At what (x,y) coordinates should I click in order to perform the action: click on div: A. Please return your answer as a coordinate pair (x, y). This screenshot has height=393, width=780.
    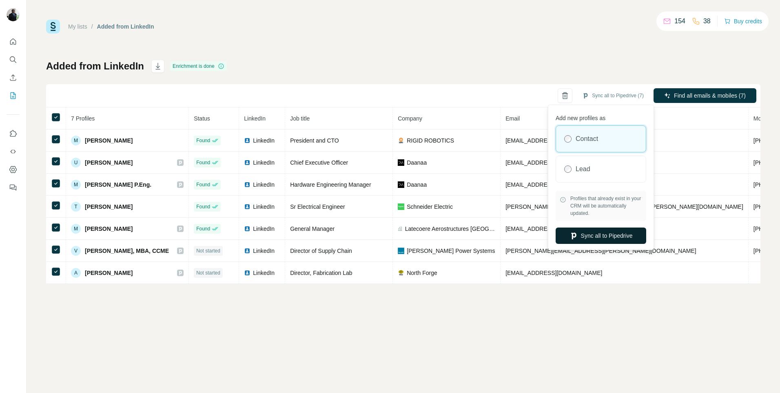
    Looking at the image, I should click on (76, 273).